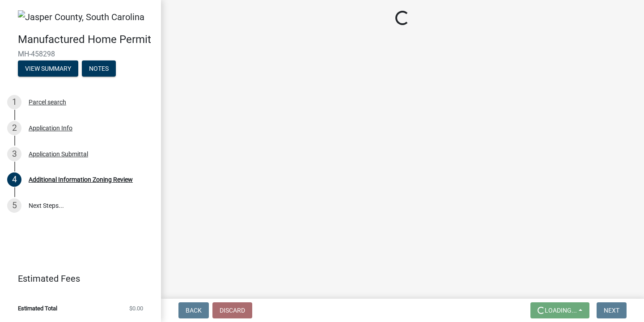  What do you see at coordinates (14, 102) in the screenshot?
I see `div: 1` at bounding box center [14, 102].